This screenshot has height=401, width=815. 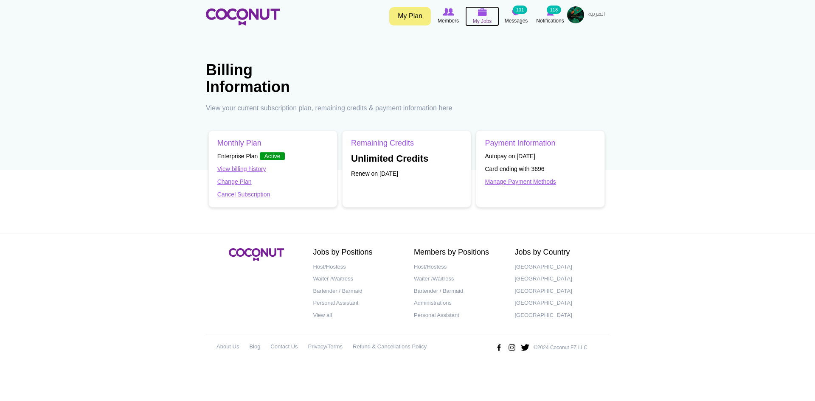 What do you see at coordinates (273, 156) in the screenshot?
I see `p: Enterprise Plan` at bounding box center [273, 156].